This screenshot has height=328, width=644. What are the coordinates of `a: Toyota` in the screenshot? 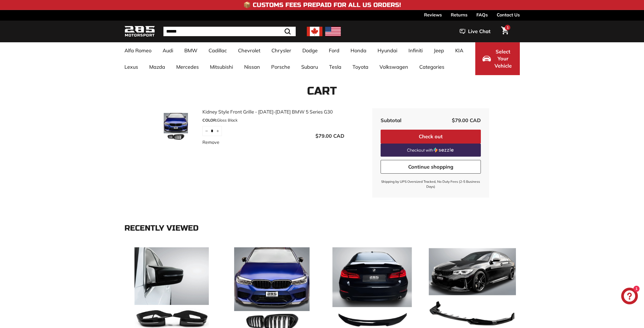 It's located at (360, 67).